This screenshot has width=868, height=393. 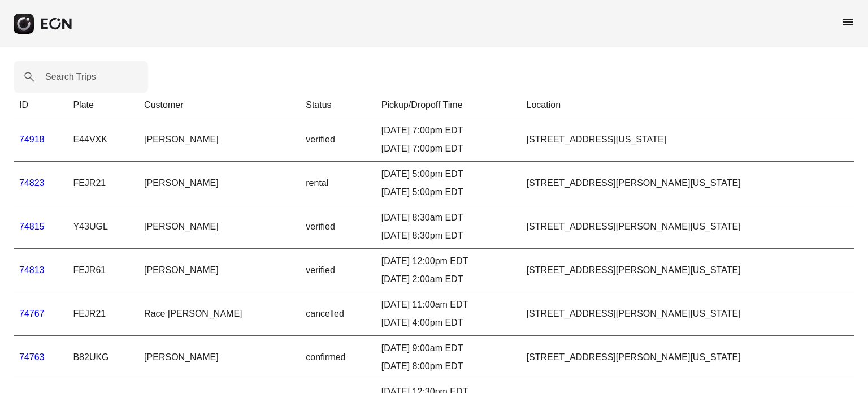 I want to click on th: Customer, so click(x=219, y=105).